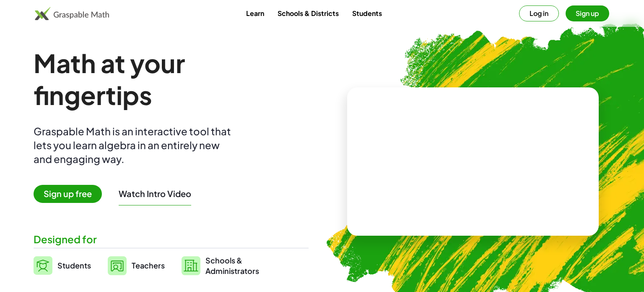  Describe the element at coordinates (255, 13) in the screenshot. I see `a: Learn` at that location.